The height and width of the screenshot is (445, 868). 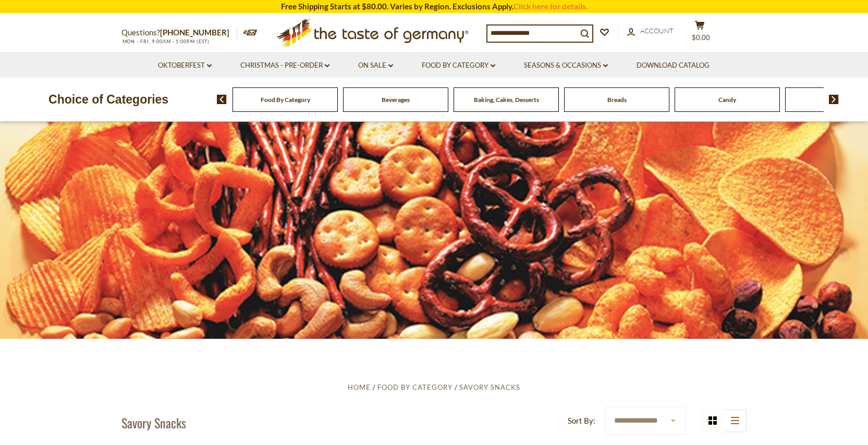 I want to click on img: next arrow, so click(x=834, y=100).